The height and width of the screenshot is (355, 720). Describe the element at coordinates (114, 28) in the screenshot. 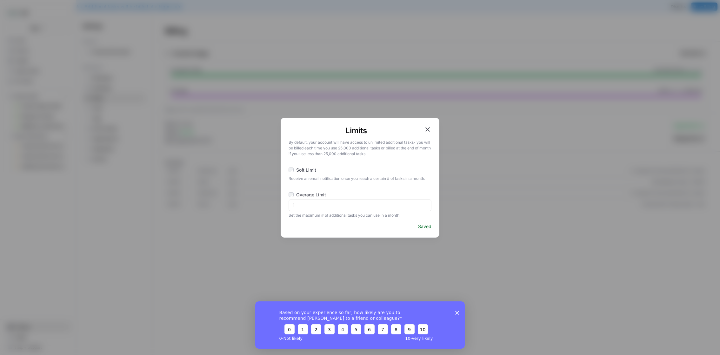

I see `button: 6` at that location.